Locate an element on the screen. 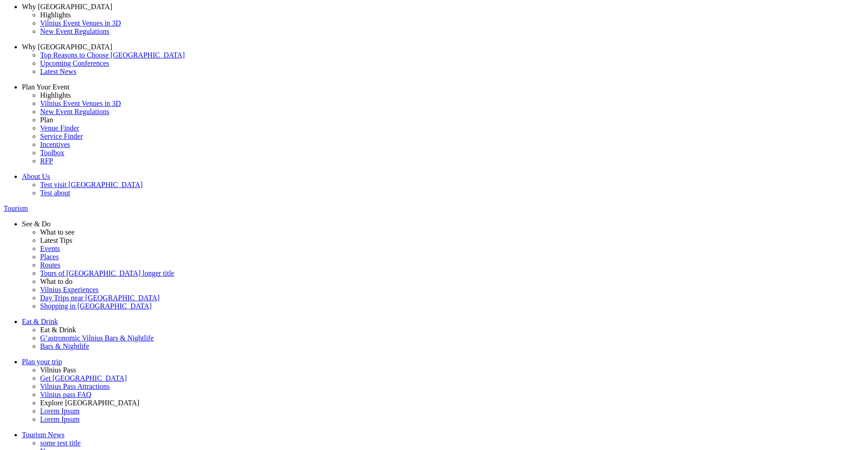 This screenshot has height=450, width=868. span: Vilnius Pass is located at coordinates (57, 370).